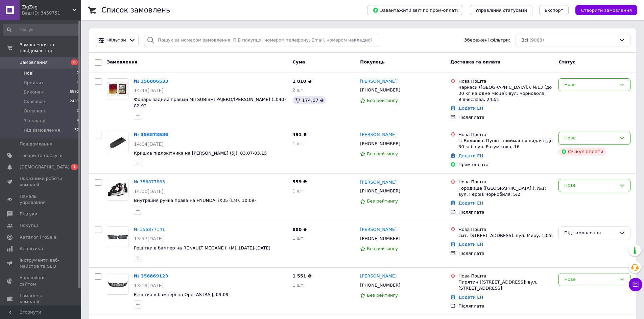  Describe the element at coordinates (34, 83) in the screenshot. I see `span: Прийняті` at that location.